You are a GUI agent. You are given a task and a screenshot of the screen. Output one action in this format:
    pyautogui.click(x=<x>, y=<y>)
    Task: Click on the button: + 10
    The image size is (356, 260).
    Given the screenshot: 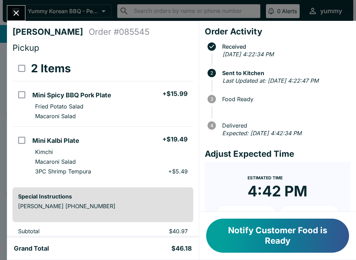 What is the action you would take?
    pyautogui.click(x=246, y=215)
    